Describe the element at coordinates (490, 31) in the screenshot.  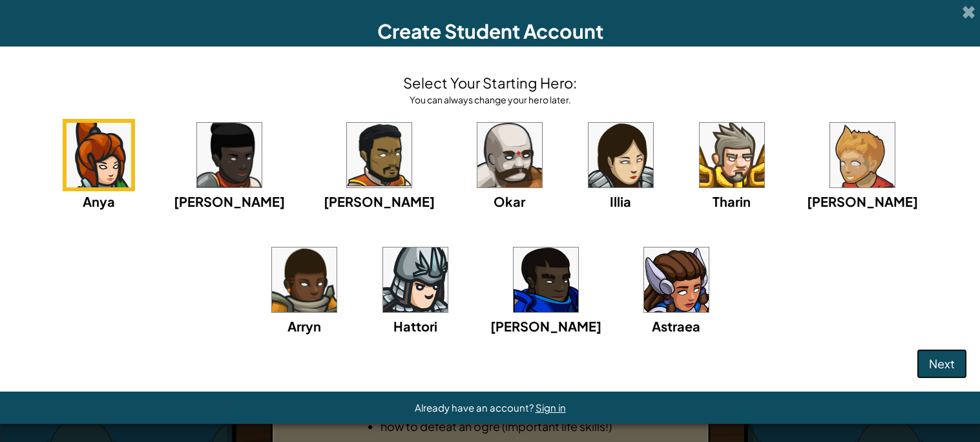
I see `span: Create Student Account` at that location.